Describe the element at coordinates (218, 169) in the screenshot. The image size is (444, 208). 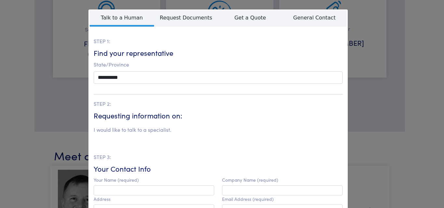
I see `h6: Your Contact Info` at that location.